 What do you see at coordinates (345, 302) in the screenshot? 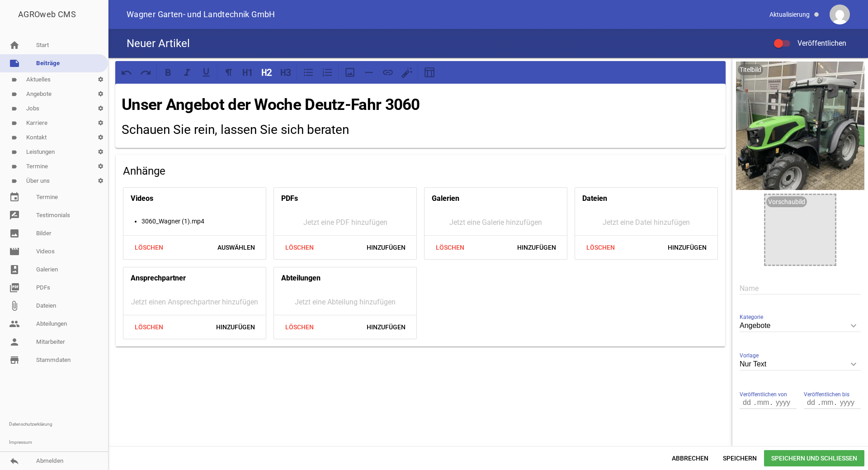
I see `div: Jetzt eine Abteilung hinzufügen` at bounding box center [345, 302].